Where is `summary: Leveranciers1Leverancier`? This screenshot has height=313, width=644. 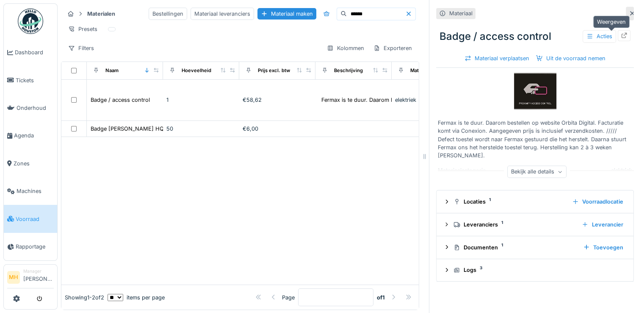 summary: Leveranciers1Leverancier is located at coordinates (535, 224).